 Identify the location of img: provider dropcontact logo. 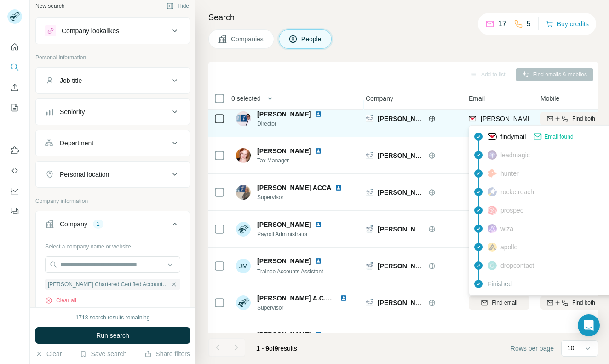
(492, 265).